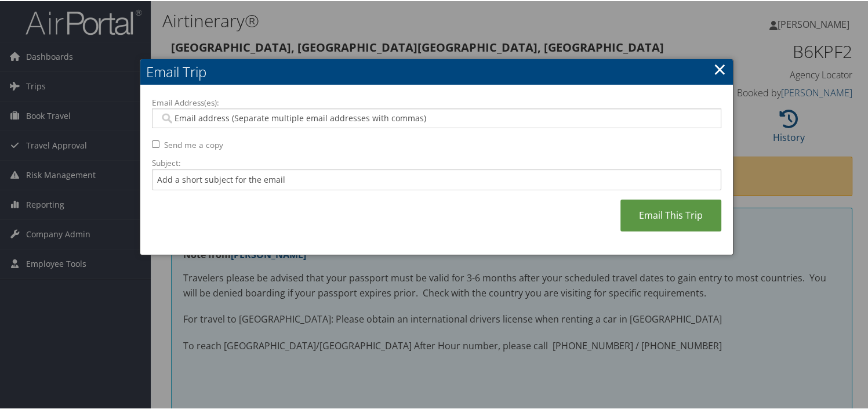 This screenshot has height=409, width=868. I want to click on label: Email Address(es):, so click(436, 101).